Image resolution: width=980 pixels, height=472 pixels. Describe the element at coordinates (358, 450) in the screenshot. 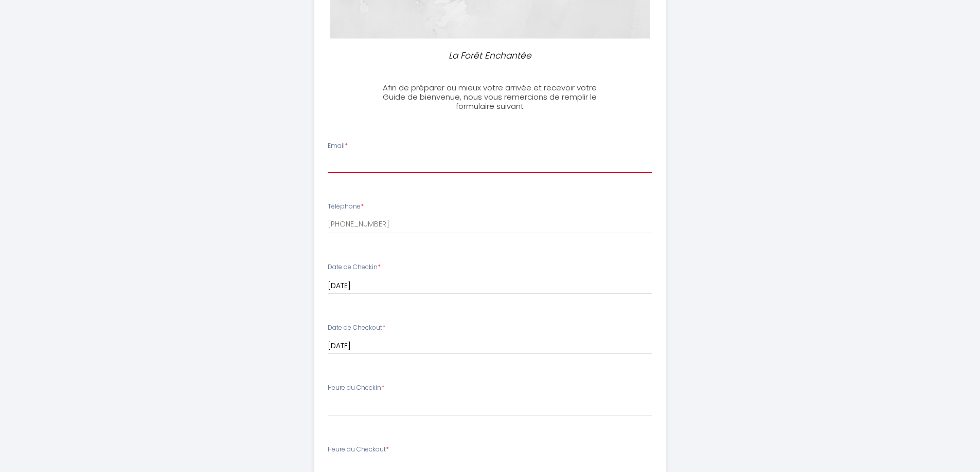

I see `label: Heure du Checkout` at that location.